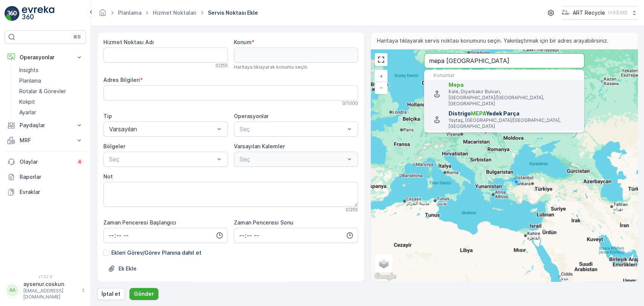  I want to click on img: Google, so click(385, 277).